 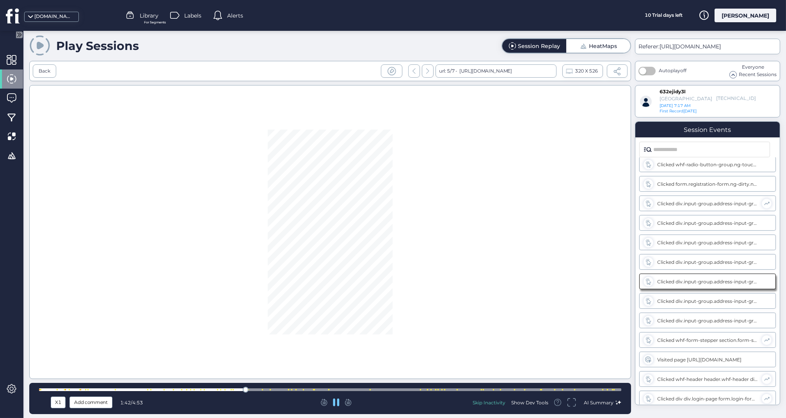 What do you see at coordinates (678, 92) in the screenshot?
I see `div: 632ejidy3l` at bounding box center [678, 92].